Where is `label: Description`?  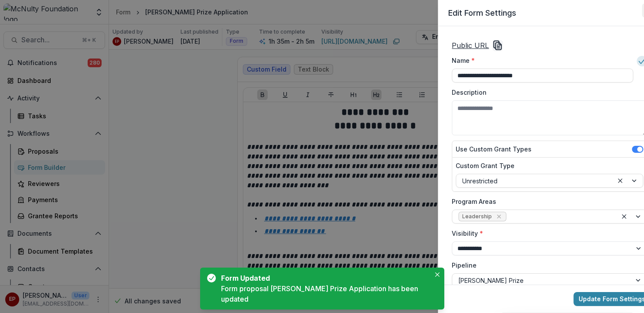 label: Description is located at coordinates (547, 92).